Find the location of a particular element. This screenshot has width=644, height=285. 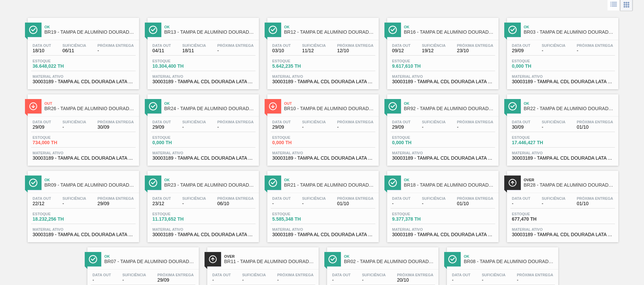

span: BR13 - TAMPA DE ALUMÍNIO DOURADA BALL CDL is located at coordinates (210, 32).